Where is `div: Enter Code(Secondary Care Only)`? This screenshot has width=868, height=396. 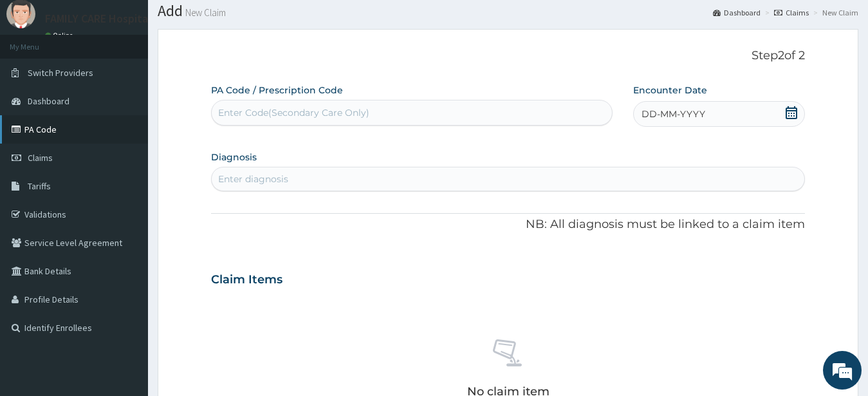
div: Enter Code(Secondary Care Only) is located at coordinates (294, 112).